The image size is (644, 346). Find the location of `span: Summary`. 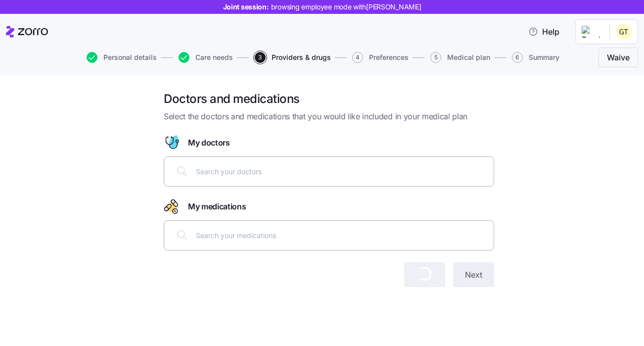

span: Summary is located at coordinates (544, 57).